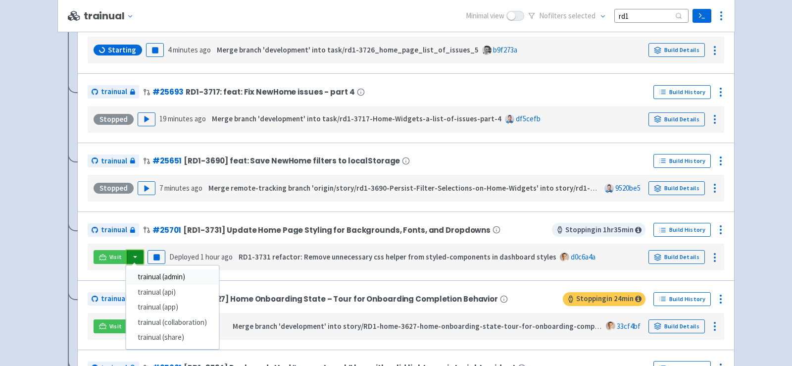 This screenshot has width=792, height=366. I want to click on span: Deployed, so click(201, 256).